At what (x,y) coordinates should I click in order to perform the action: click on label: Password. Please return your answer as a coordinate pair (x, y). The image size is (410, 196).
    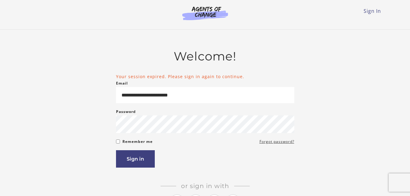
    Looking at the image, I should click on (126, 112).